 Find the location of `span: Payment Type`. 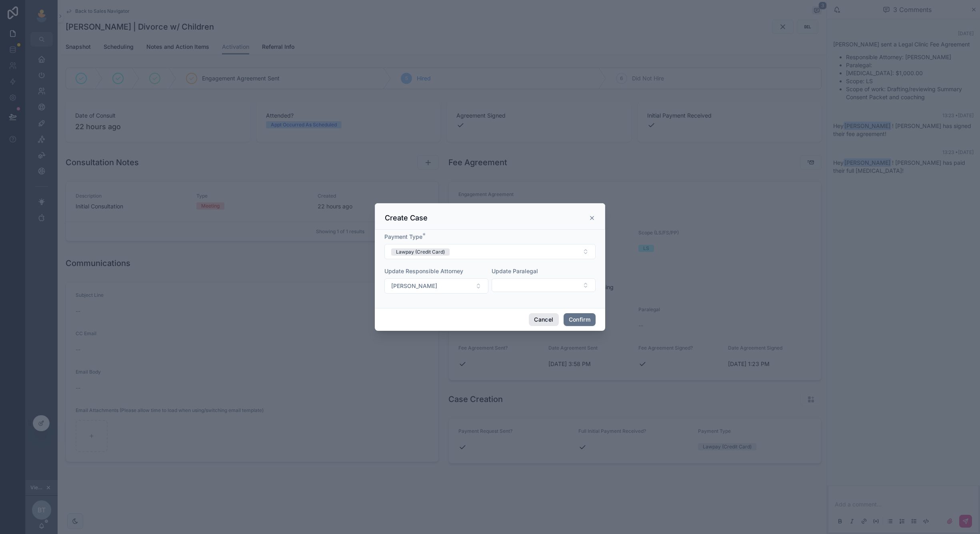

span: Payment Type is located at coordinates (403, 236).